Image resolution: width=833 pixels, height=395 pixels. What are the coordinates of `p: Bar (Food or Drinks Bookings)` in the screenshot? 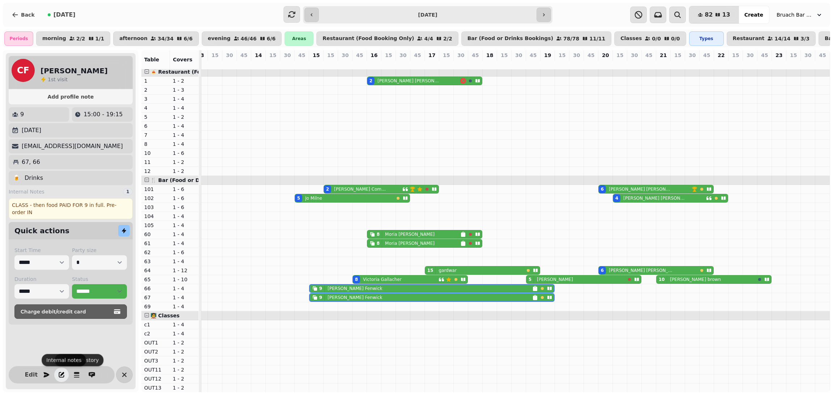 It's located at (510, 39).